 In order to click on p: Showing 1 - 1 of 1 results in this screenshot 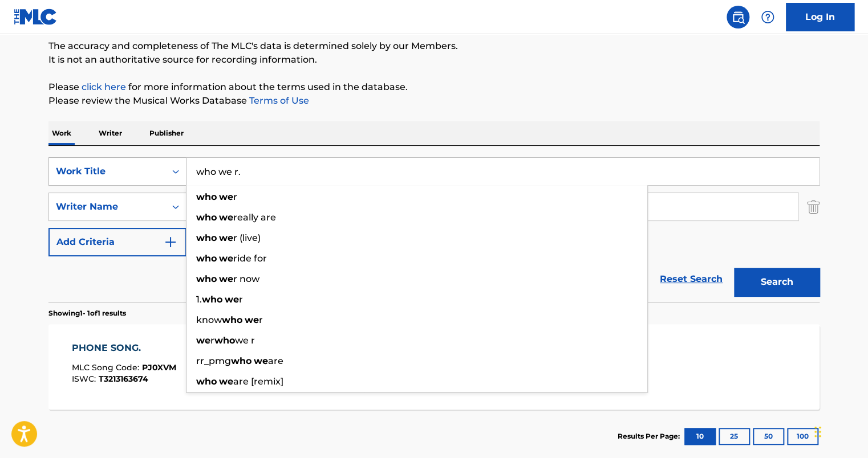, I will do `click(87, 313)`.